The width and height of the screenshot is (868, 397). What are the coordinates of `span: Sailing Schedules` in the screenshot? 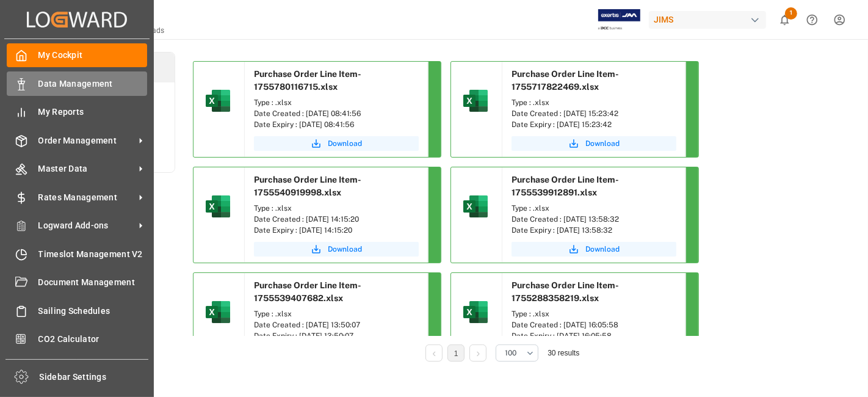 It's located at (92, 311).